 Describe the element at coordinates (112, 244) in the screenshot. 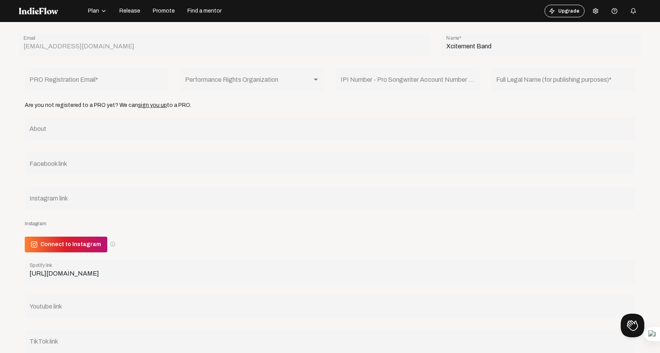

I see `mat-icon: info_outline` at that location.